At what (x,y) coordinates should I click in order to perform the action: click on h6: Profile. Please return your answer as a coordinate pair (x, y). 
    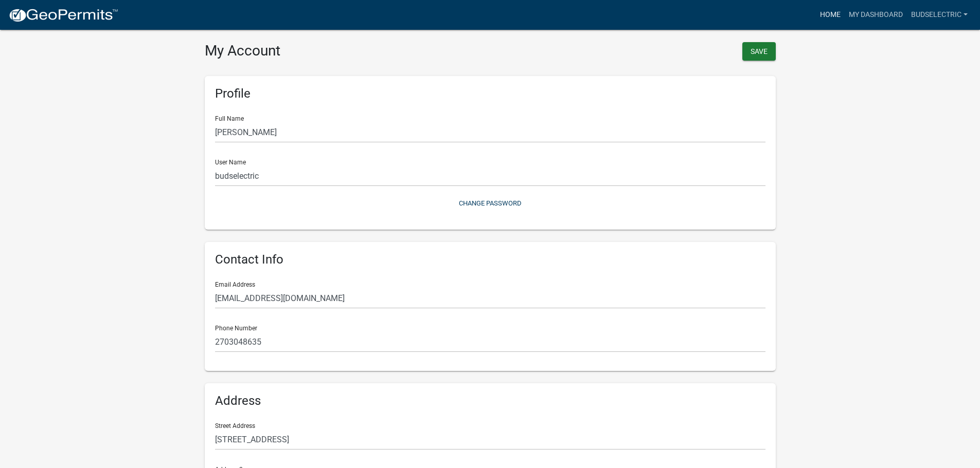
    Looking at the image, I should click on (490, 93).